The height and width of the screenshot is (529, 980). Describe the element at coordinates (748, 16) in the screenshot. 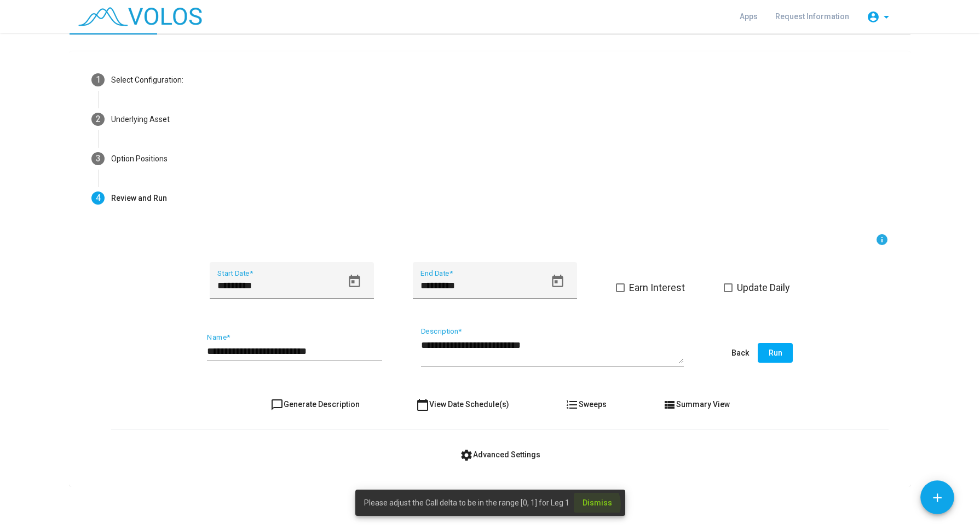

I see `a: Apps` at that location.